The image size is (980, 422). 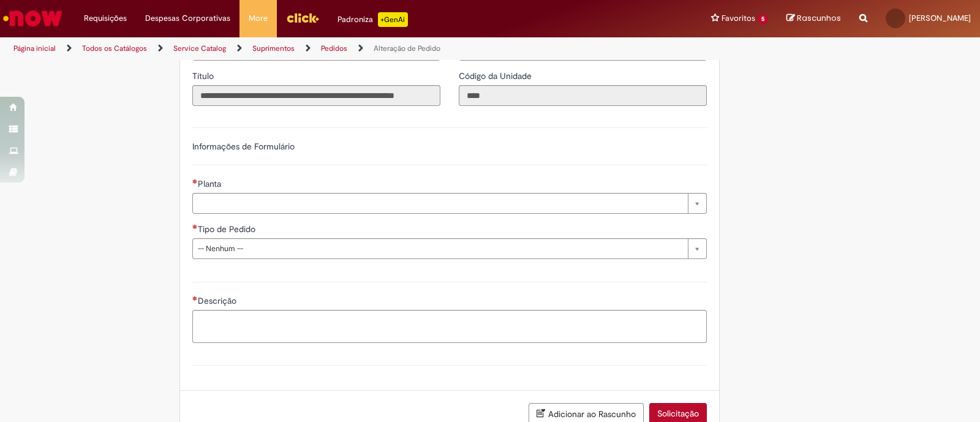 What do you see at coordinates (450, 326) in the screenshot?
I see `textarea: Descrição` at bounding box center [450, 326].